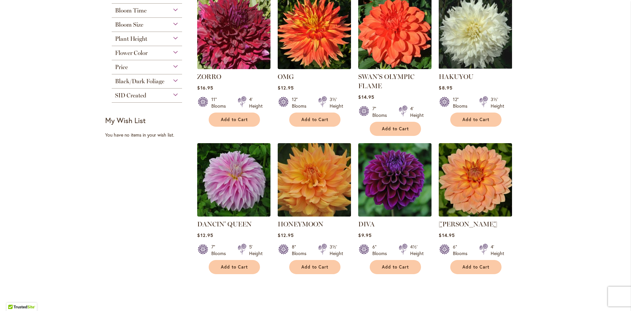 The width and height of the screenshot is (631, 311). I want to click on img: Nicholas, so click(476, 180).